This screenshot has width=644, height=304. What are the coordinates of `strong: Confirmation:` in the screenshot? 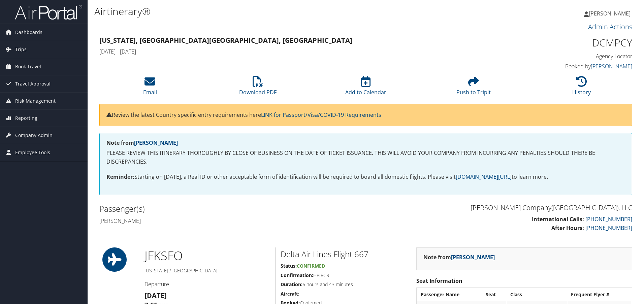 It's located at (297, 275).